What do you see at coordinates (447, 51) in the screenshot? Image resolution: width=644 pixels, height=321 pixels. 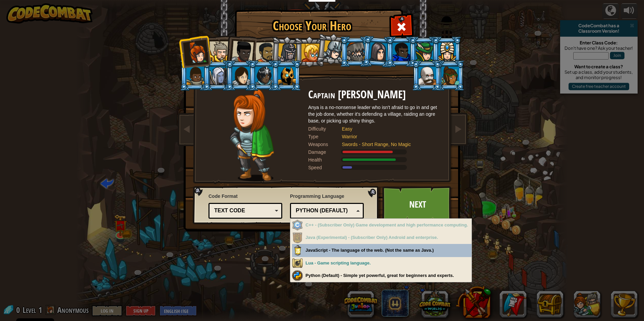 I see `li: Pender Spellbane` at bounding box center [447, 51].